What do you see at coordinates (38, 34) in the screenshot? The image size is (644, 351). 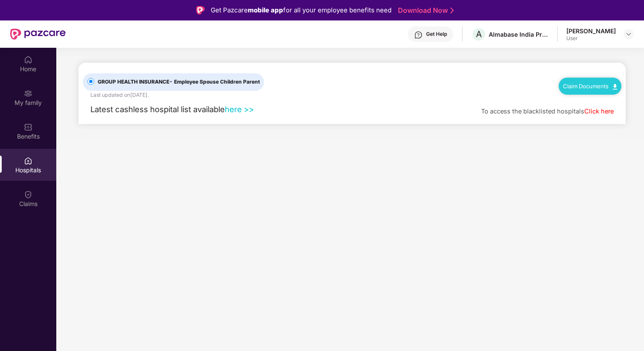 I see `img: New Pazcare Logo` at bounding box center [38, 34].